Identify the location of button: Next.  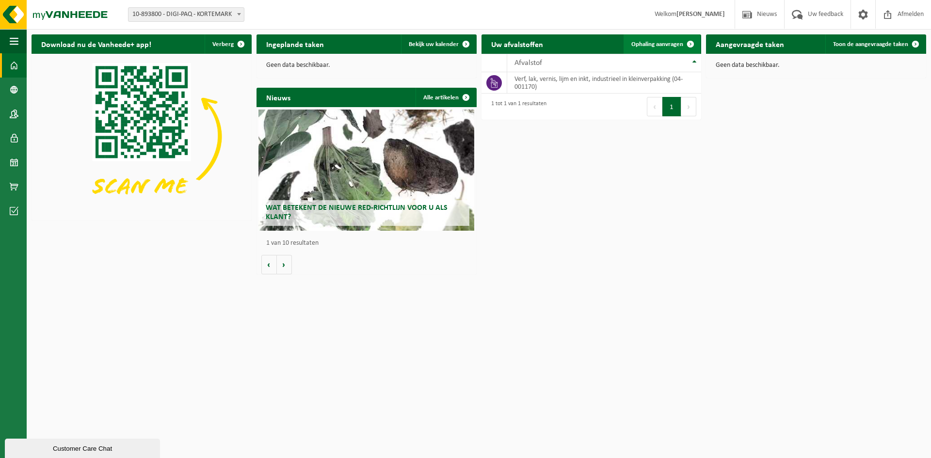
(688, 107).